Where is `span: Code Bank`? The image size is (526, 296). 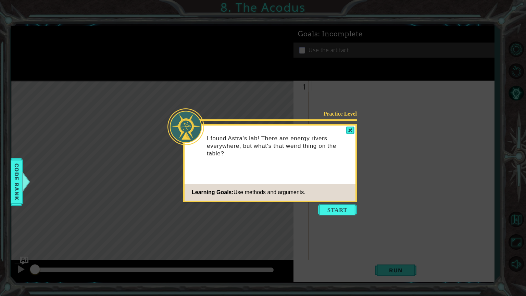
span: Code Bank is located at coordinates (17, 182).